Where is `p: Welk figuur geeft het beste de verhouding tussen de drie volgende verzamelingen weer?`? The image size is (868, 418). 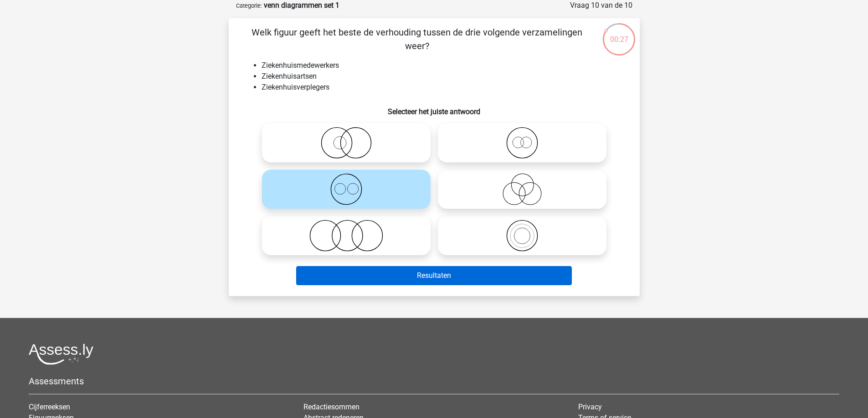 p: Welk figuur geeft het beste de verhouding tussen de drie volgende verzamelingen weer? is located at coordinates (417, 39).